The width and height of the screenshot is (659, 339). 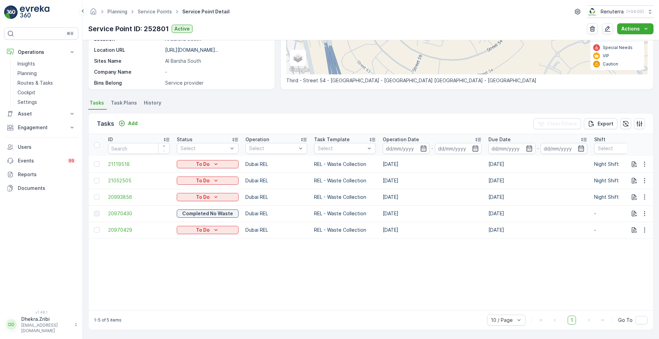 I want to click on span: Go To, so click(x=625, y=320).